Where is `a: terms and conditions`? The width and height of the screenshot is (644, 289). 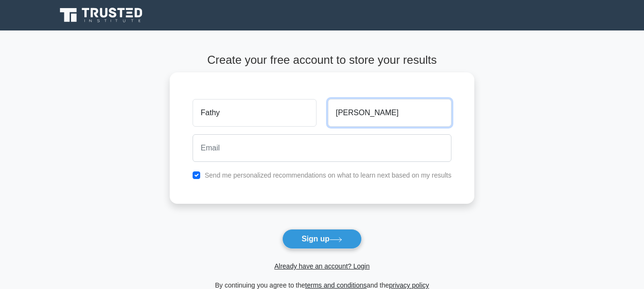 a: terms and conditions is located at coordinates (335, 285).